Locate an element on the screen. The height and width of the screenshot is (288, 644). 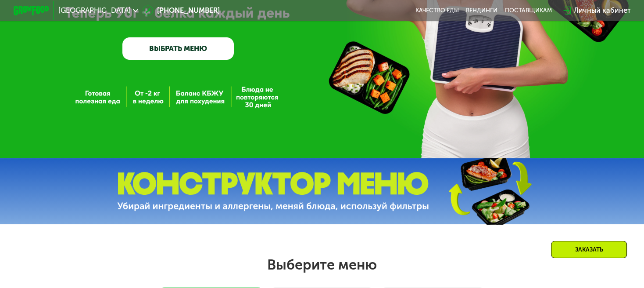
a: ВЫБРАТЬ МЕНЮ is located at coordinates (178, 48).